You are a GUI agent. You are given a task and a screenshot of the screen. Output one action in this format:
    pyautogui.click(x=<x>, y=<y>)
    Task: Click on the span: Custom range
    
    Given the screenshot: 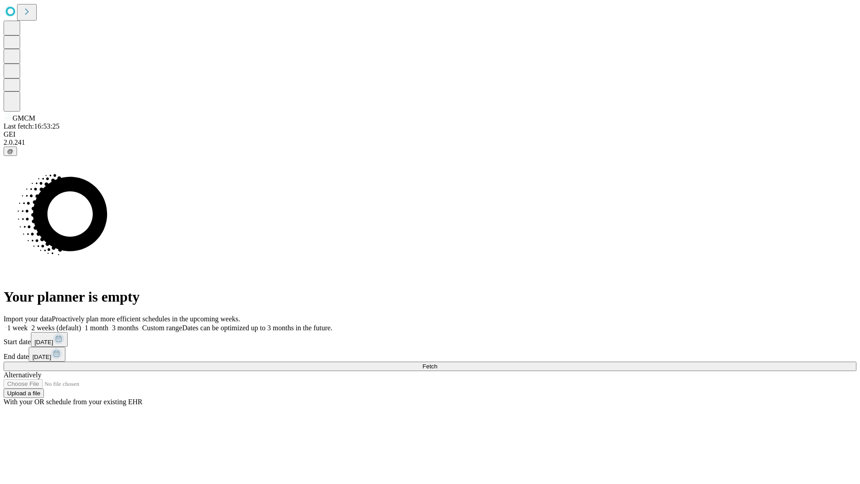 What is the action you would take?
    pyautogui.click(x=162, y=328)
    